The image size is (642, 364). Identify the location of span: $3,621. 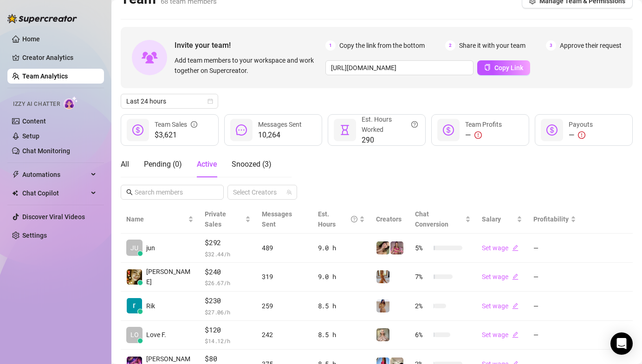
(176, 135).